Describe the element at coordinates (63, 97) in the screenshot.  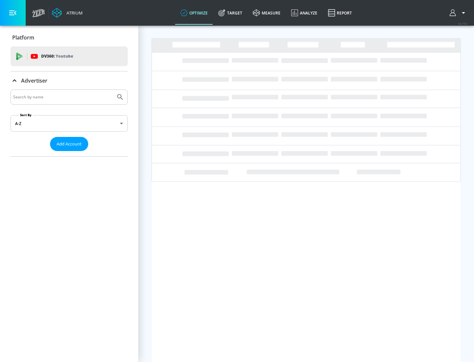
I see `input: Search by name` at that location.